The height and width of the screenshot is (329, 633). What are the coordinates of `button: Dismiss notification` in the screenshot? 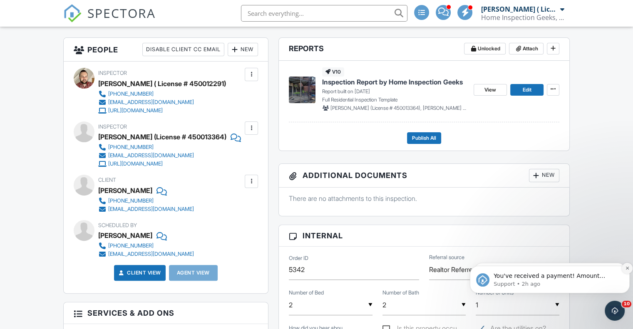 It's located at (161, 20).